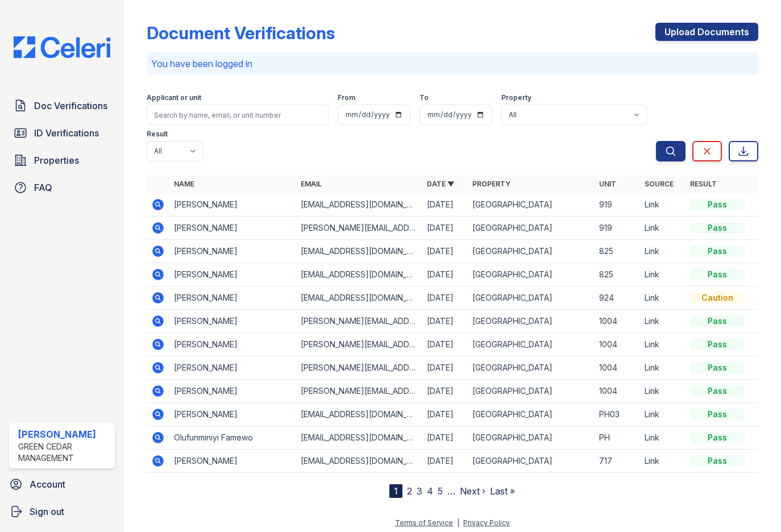  What do you see at coordinates (311, 183) in the screenshot?
I see `a: Email` at bounding box center [311, 183].